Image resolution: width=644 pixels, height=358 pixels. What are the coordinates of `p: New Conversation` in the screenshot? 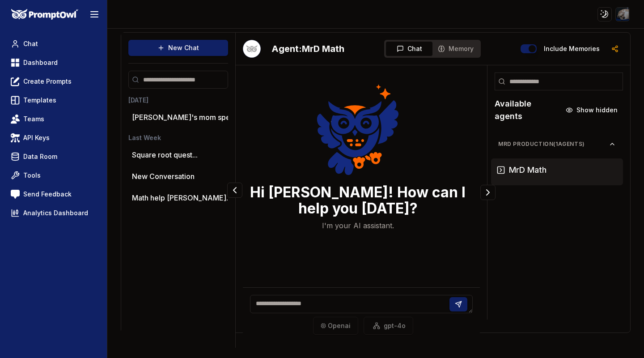 It's located at (163, 177).